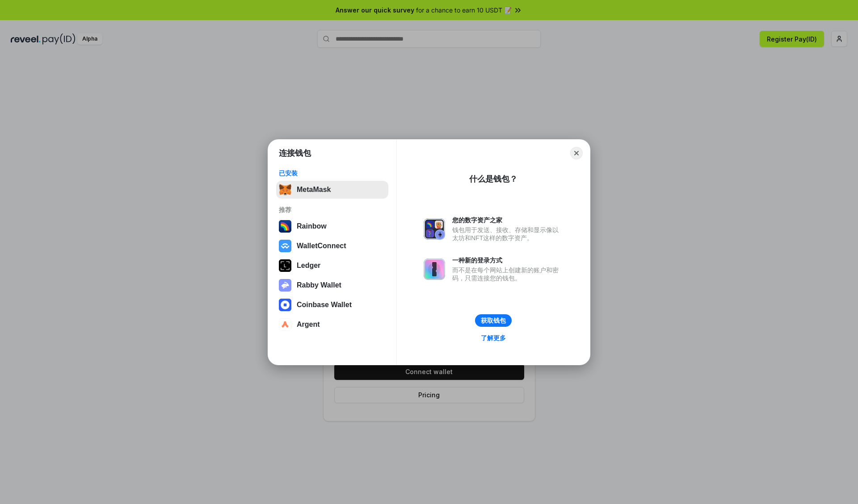 Image resolution: width=858 pixels, height=504 pixels. I want to click on div: 一种新的登录方式, so click(507, 260).